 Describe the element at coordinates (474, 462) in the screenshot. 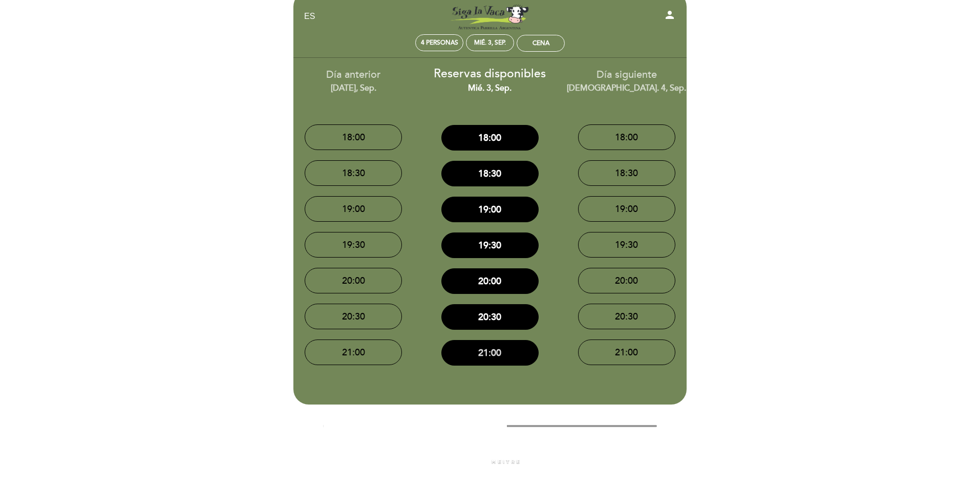

I see `span: powered by` at that location.